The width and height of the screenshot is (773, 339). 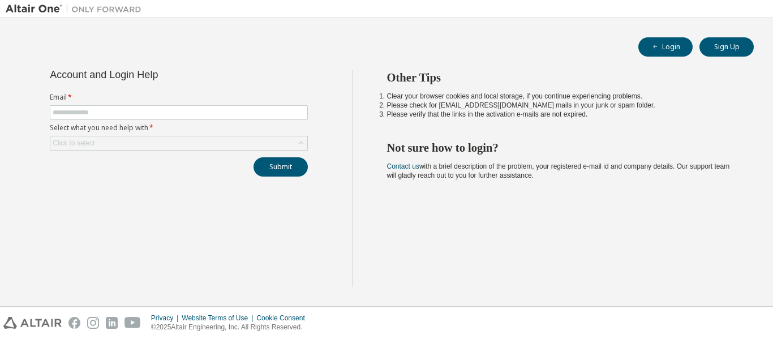 What do you see at coordinates (111, 323) in the screenshot?
I see `img: linkedin.svg` at bounding box center [111, 323].